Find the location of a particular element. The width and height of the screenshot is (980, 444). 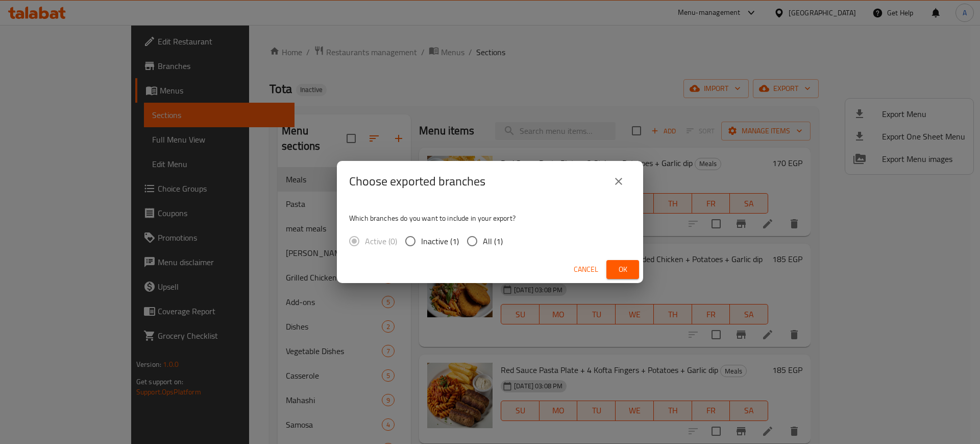

span: Cancel is located at coordinates (585, 269).